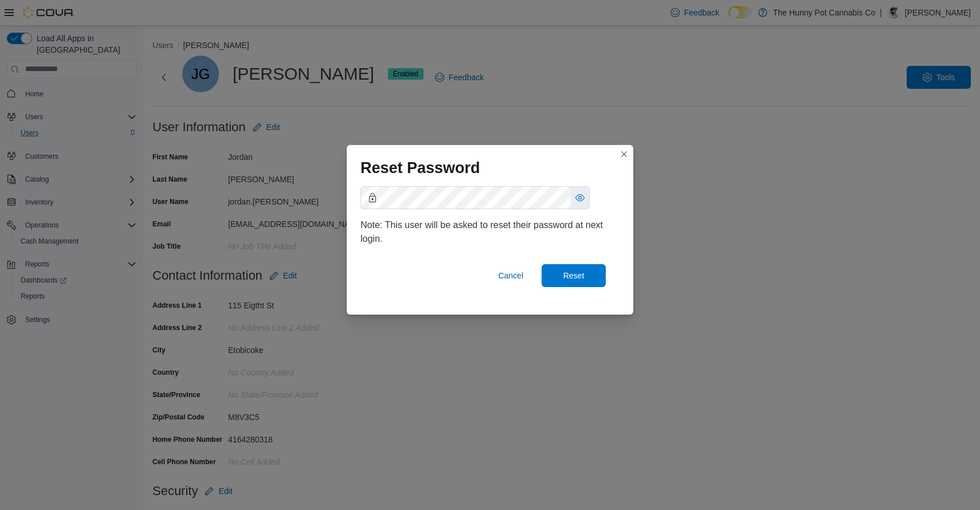  What do you see at coordinates (574, 276) in the screenshot?
I see `button: Reset` at bounding box center [574, 276].